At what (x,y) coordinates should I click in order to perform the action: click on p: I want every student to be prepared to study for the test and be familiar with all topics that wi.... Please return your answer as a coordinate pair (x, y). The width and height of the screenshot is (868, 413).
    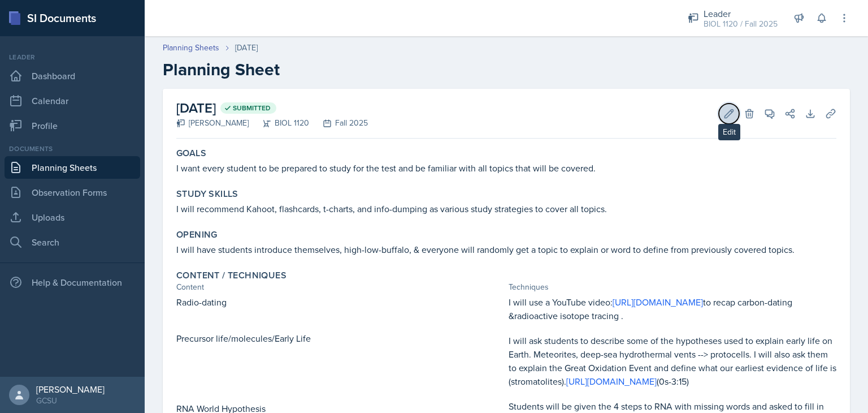
    Looking at the image, I should click on (506, 168).